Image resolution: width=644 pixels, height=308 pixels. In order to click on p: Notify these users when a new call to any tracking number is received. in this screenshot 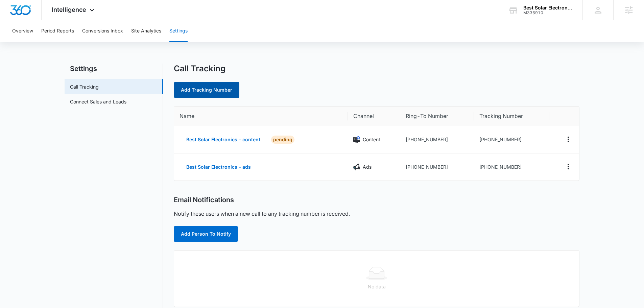, I will do `click(261, 214)`.